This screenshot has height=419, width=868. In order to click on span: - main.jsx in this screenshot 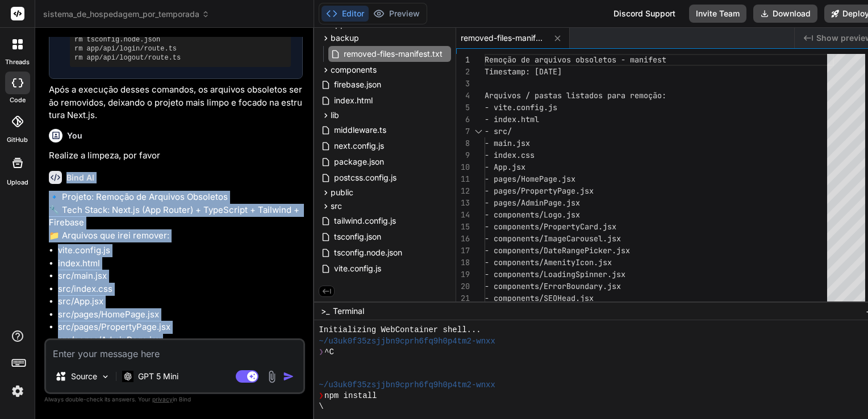, I will do `click(507, 143)`.